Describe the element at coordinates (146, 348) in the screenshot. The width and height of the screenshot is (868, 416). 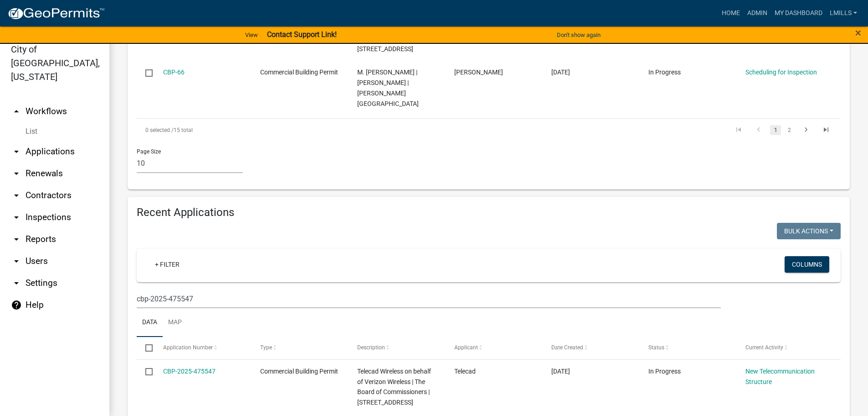
I see `datatable-header-cell: Select` at that location.